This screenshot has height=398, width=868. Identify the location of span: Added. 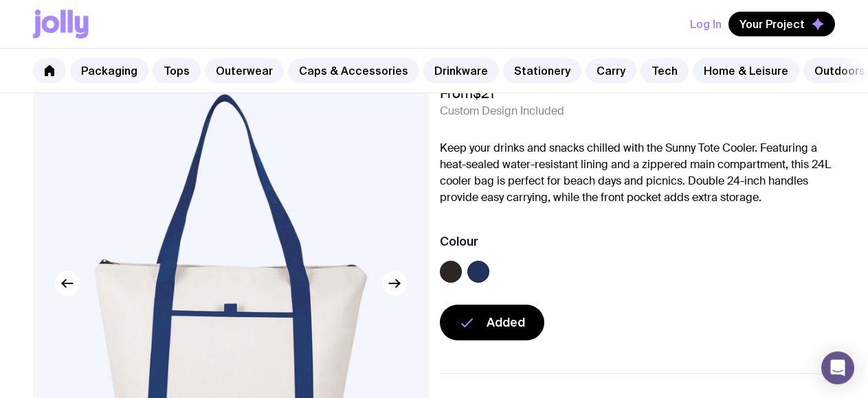
(506, 323).